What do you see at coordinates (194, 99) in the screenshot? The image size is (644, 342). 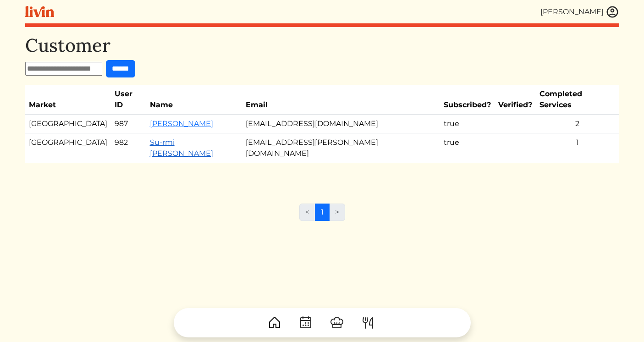 I see `th: Name` at bounding box center [194, 99].